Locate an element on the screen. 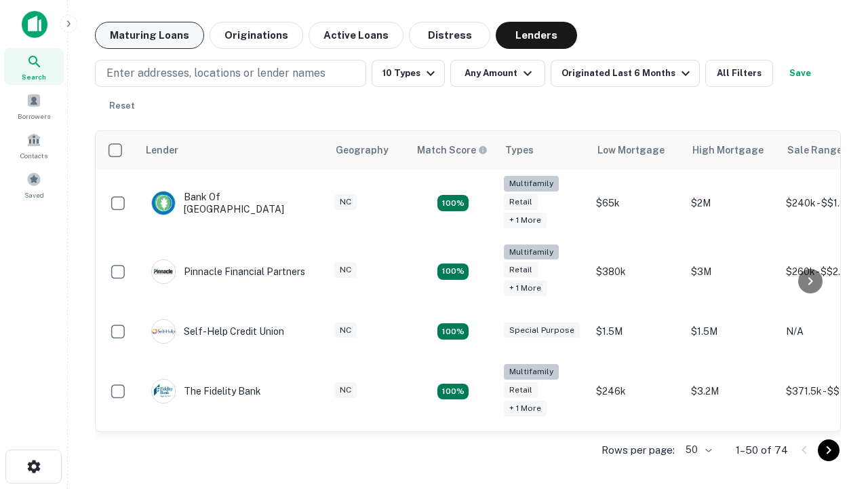 Image resolution: width=868 pixels, height=489 pixels. div: The Fidelity Bank is located at coordinates (207, 391).